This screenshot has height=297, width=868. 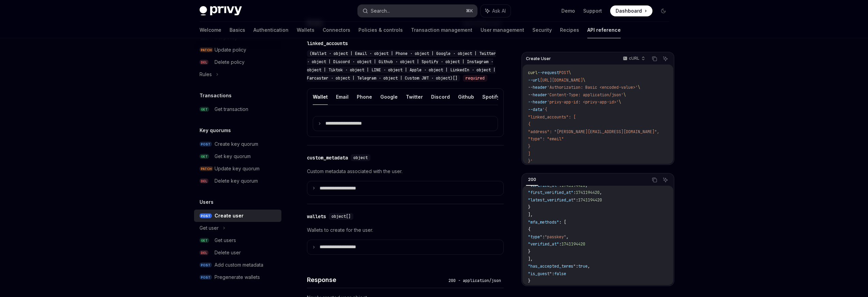 What do you see at coordinates (568, 11) in the screenshot?
I see `a: Demo` at bounding box center [568, 11].